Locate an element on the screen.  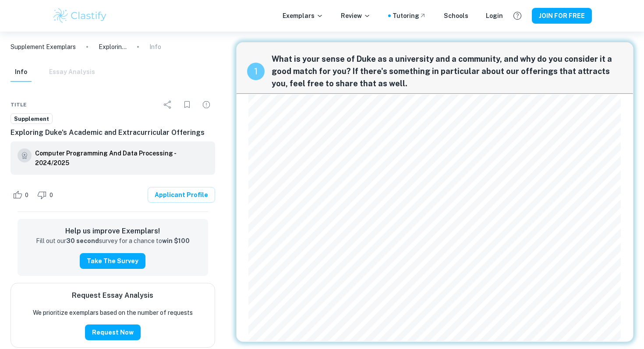
span: Supplement is located at coordinates (32, 120).